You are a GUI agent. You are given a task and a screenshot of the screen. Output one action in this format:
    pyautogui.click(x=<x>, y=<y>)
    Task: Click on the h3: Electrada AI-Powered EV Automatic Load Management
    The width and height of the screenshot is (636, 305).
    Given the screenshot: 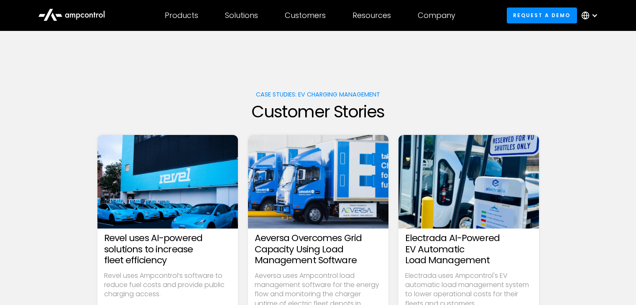 What is the action you would take?
    pyautogui.click(x=469, y=249)
    